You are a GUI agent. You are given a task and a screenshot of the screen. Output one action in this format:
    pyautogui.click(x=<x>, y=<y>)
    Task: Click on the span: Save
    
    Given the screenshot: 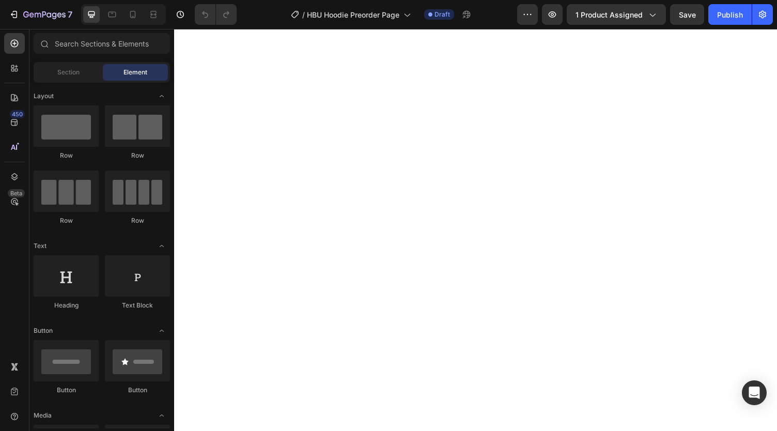 What is the action you would take?
    pyautogui.click(x=687, y=14)
    